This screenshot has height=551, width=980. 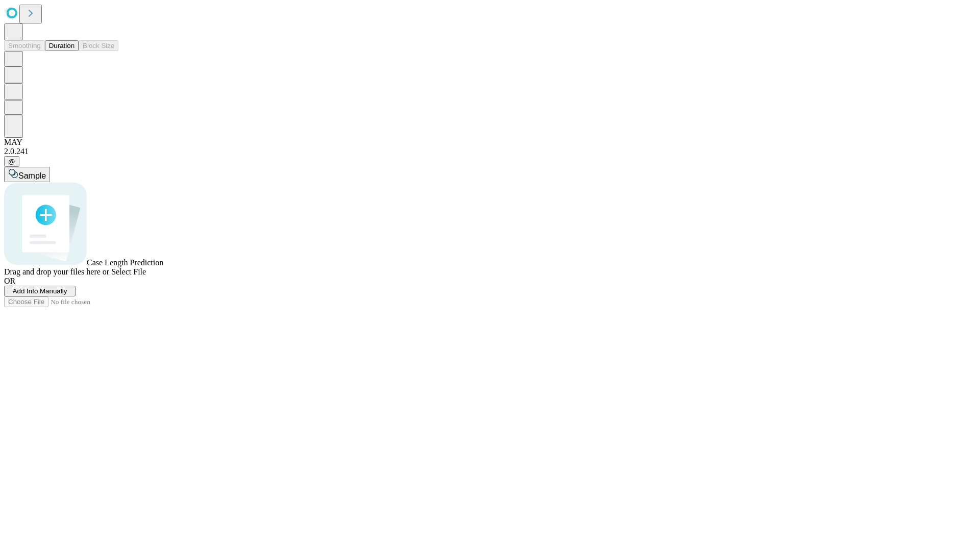 What do you see at coordinates (10, 281) in the screenshot?
I see `span: OR` at bounding box center [10, 281].